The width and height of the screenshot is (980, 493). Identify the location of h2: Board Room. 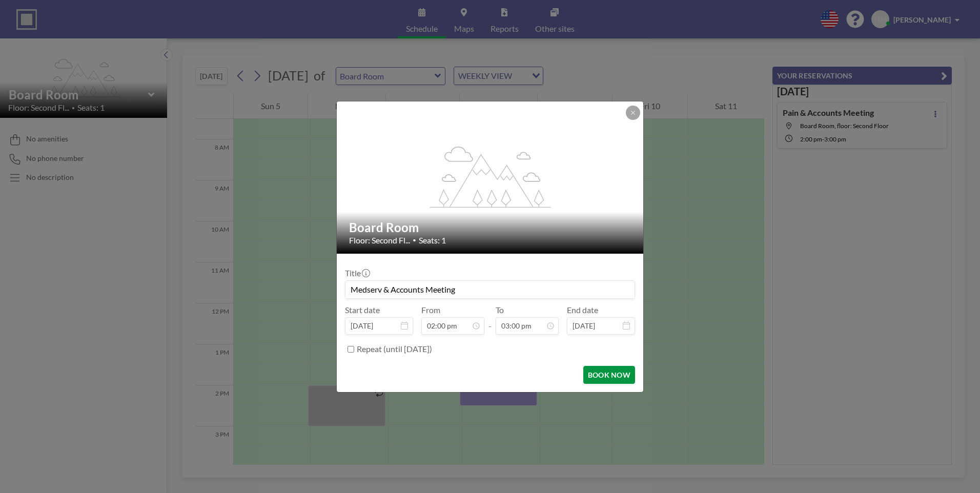
(491, 228).